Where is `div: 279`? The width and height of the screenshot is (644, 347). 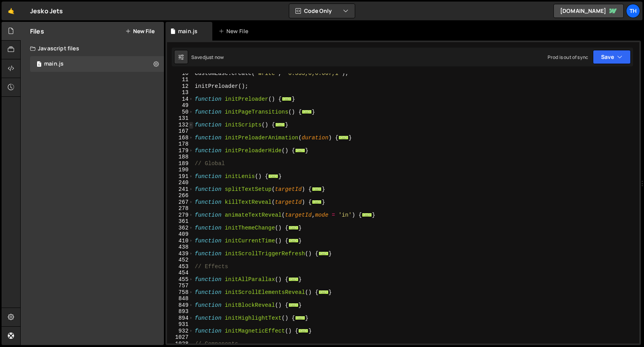 div: 279 is located at coordinates (180, 215).